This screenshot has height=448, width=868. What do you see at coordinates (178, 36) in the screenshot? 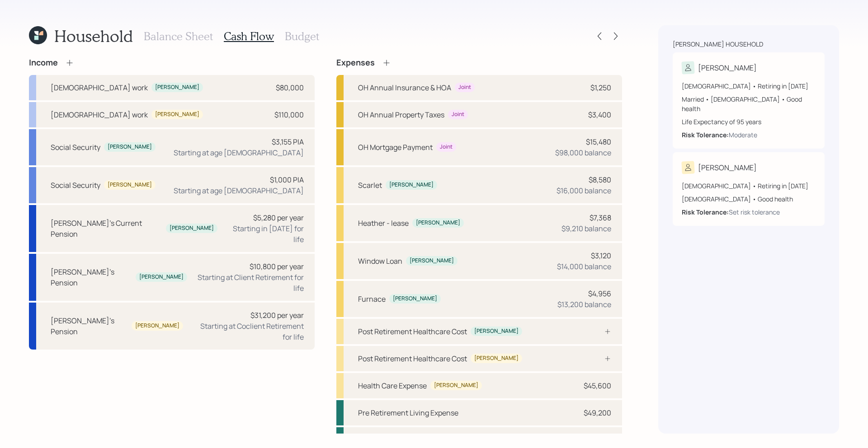
I see `h3: Balance Sheet` at bounding box center [178, 36].